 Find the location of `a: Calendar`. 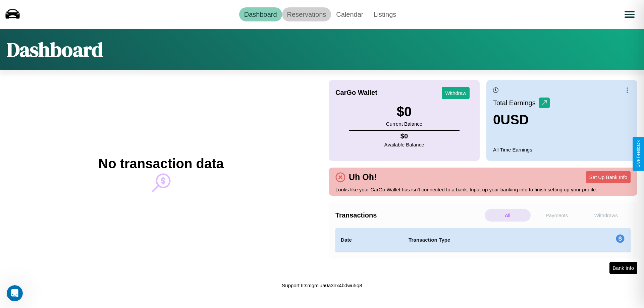

a: Calendar is located at coordinates (349, 15).